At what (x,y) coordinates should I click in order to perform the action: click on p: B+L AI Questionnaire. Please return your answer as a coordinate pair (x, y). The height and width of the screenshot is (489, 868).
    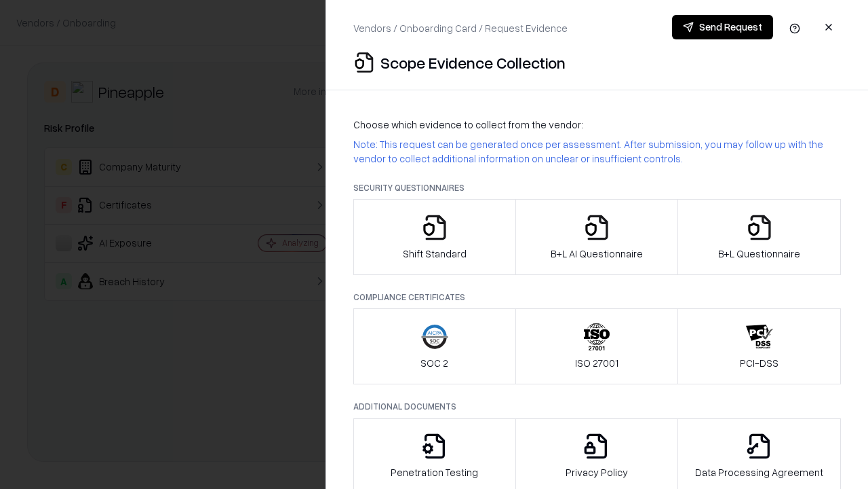
    Looking at the image, I should click on (597, 253).